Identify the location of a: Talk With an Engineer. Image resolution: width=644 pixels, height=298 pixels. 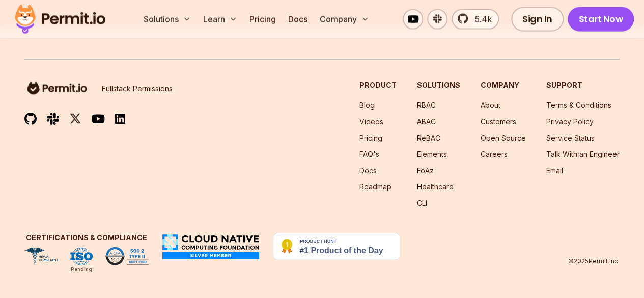
(583, 154).